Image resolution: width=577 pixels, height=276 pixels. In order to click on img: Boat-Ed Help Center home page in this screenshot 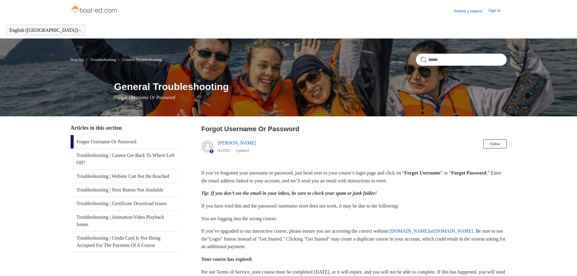, I will do `click(94, 10)`.